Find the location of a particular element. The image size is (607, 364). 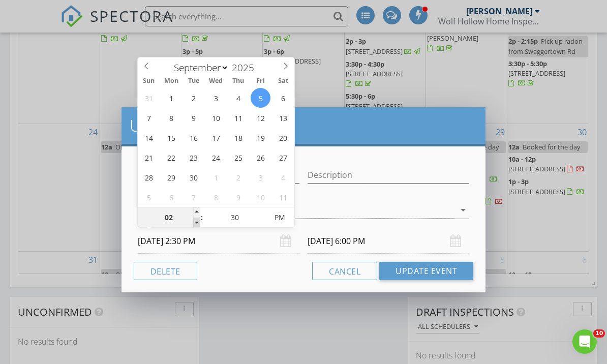

span: September 10, 2025 is located at coordinates (215, 118).